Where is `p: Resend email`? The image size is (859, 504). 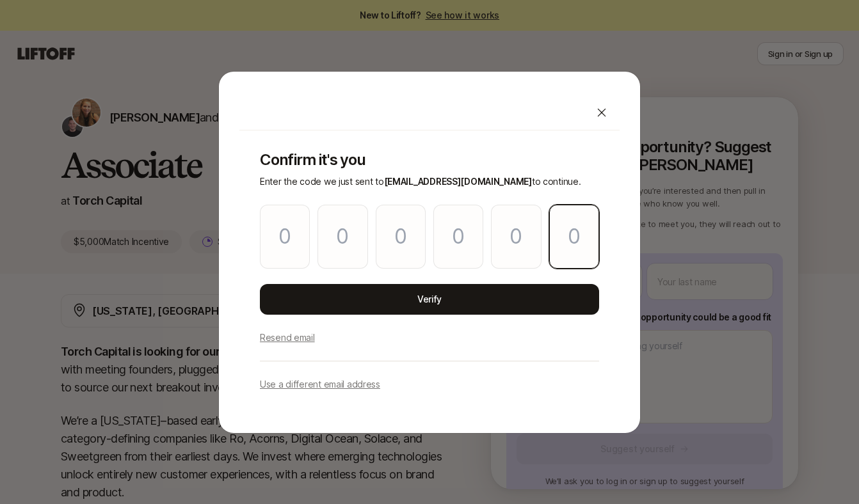
p: Resend email is located at coordinates (288, 338).